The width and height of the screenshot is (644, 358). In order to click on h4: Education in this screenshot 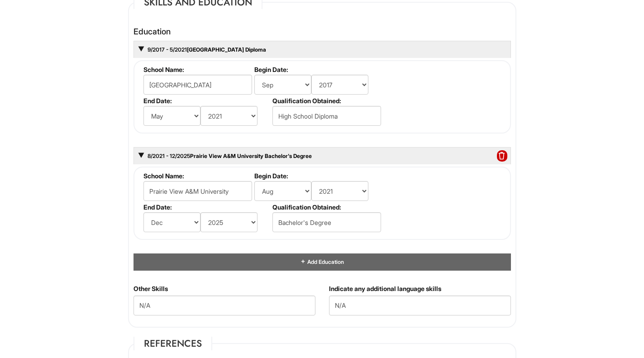, I will do `click(322, 32)`.